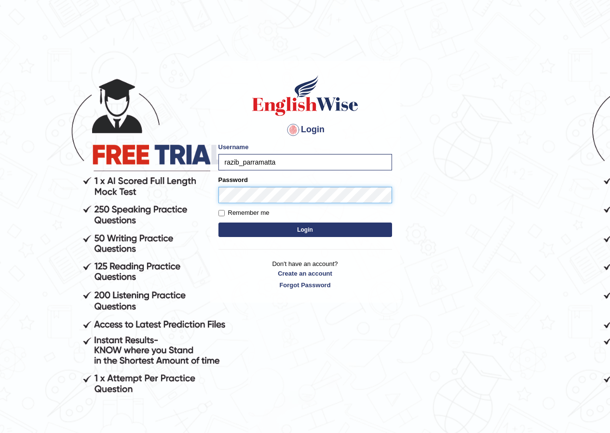 This screenshot has width=610, height=433. Describe the element at coordinates (305, 273) in the screenshot. I see `a: Create an account` at that location.